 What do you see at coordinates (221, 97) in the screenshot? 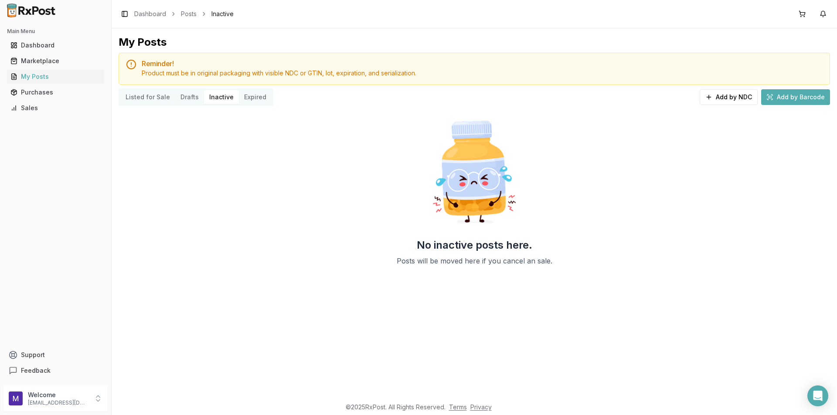
I see `button: Inactive` at bounding box center [221, 97].